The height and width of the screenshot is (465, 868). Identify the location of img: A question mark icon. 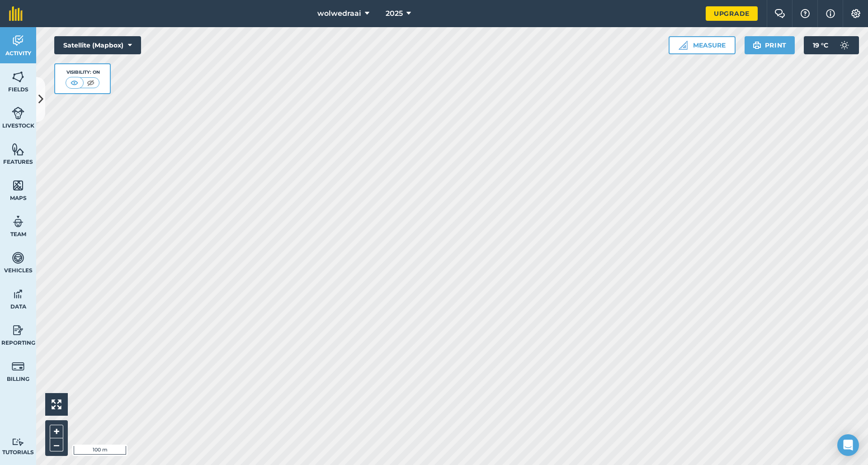
(805, 14).